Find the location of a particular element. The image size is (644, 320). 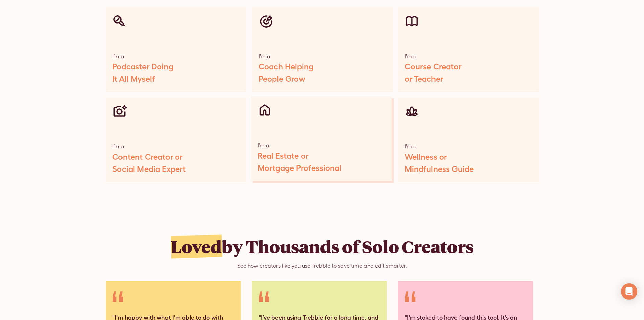

span: Loved is located at coordinates (196, 246).